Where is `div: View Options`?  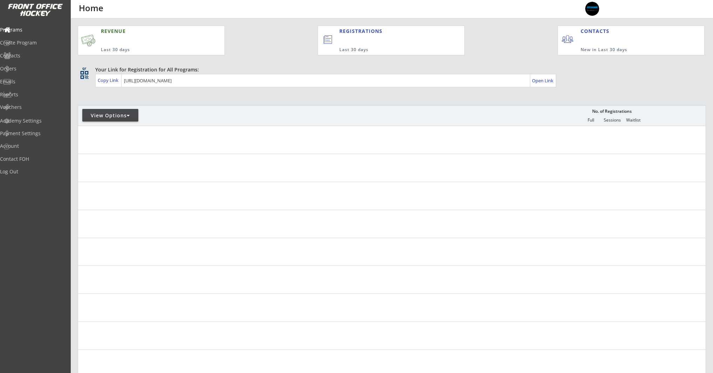 div: View Options is located at coordinates (110, 116).